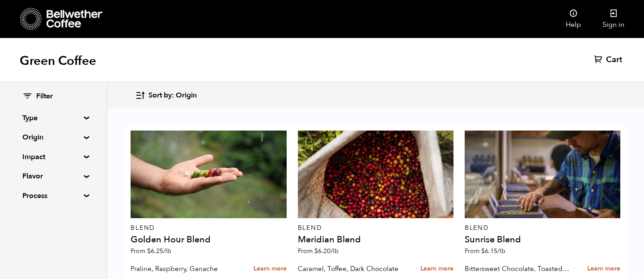  What do you see at coordinates (184, 268) in the screenshot?
I see `p: Praline, Raspberry, Ganache` at bounding box center [184, 268].